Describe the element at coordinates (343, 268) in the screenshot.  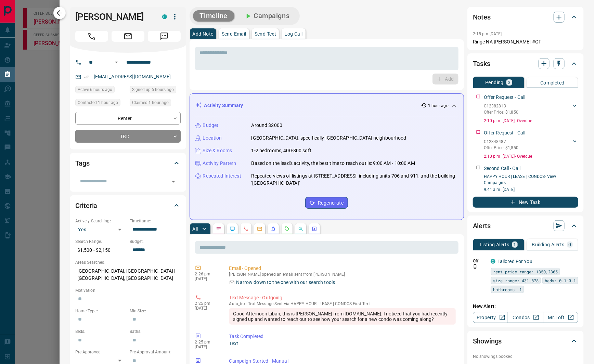
I see `p: Email - Opened` at that location.